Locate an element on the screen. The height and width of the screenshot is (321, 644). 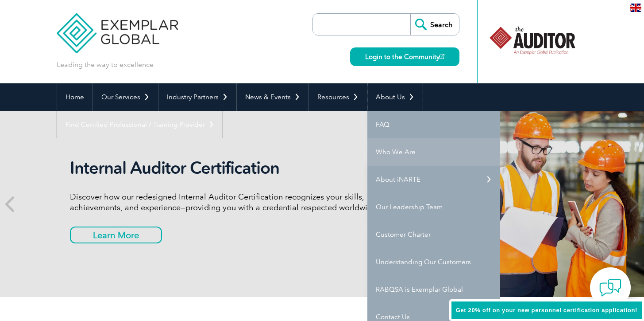
a: Login to the Community is located at coordinates (405, 57).